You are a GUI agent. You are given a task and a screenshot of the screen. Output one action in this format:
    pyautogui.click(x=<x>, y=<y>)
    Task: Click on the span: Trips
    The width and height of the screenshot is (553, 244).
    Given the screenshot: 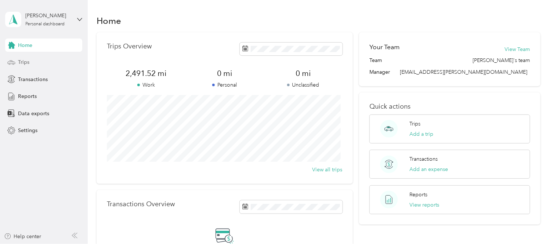 What is the action you would take?
    pyautogui.click(x=23, y=62)
    